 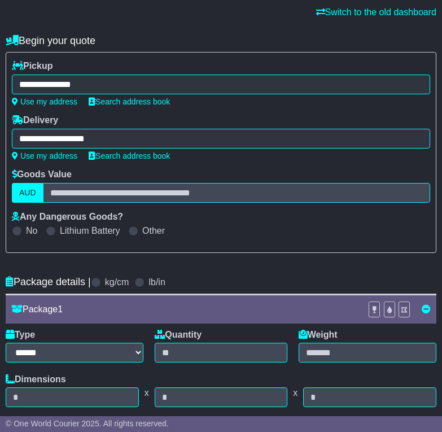 What do you see at coordinates (376, 12) in the screenshot?
I see `a: Switch to the old dashboard` at bounding box center [376, 12].